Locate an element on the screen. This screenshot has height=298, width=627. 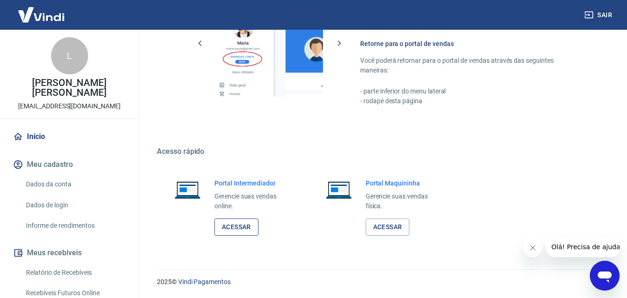
p: - rodapé desta página is located at coordinates (471, 101).